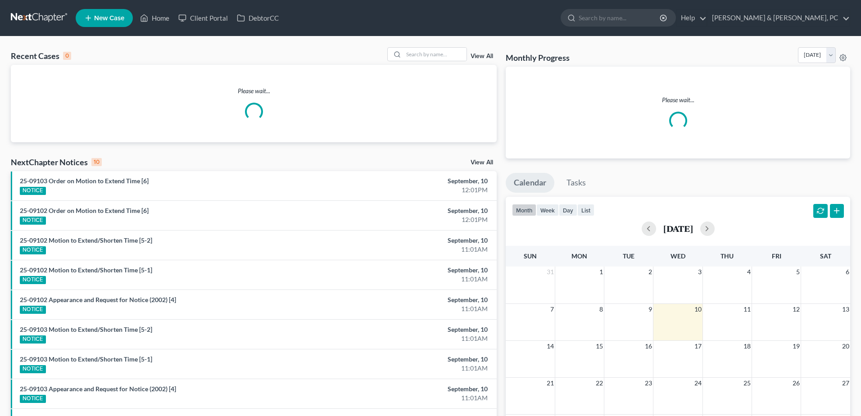 The width and height of the screenshot is (861, 416). I want to click on span: 7, so click(552, 309).